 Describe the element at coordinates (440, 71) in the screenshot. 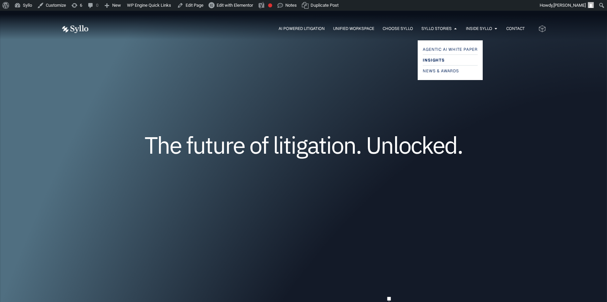

I see `span: News & Awards` at that location.